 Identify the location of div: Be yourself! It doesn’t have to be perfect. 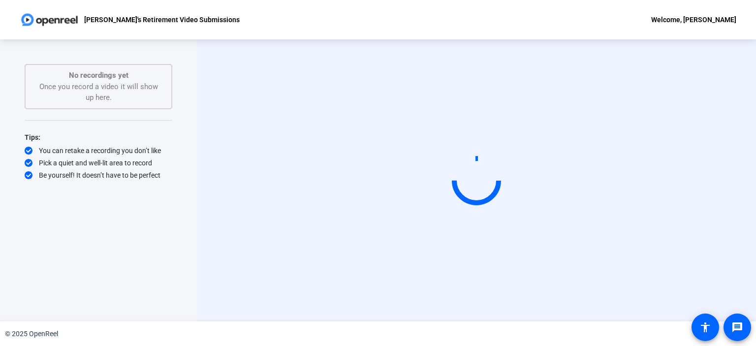
(98, 175).